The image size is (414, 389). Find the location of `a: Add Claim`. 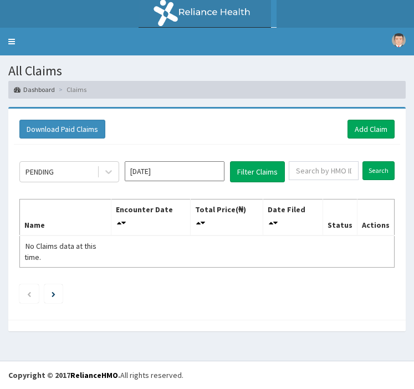

a: Add Claim is located at coordinates (371, 129).